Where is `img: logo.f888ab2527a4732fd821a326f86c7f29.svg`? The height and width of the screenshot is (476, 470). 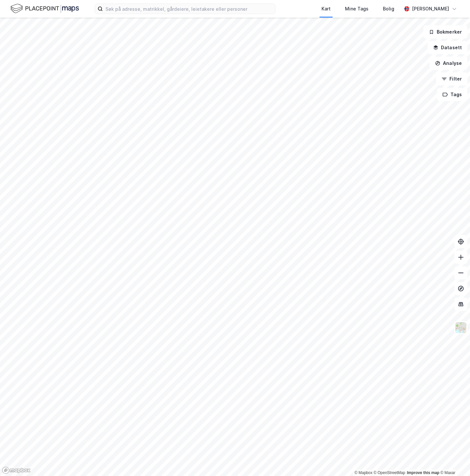 img: logo.f888ab2527a4732fd821a326f86c7f29.svg is located at coordinates (44, 9).